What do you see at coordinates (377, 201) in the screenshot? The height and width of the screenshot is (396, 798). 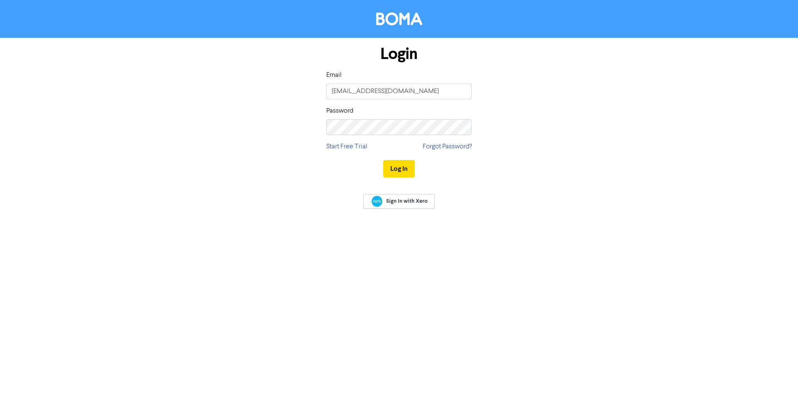 I see `img: Xero logo` at bounding box center [377, 201].